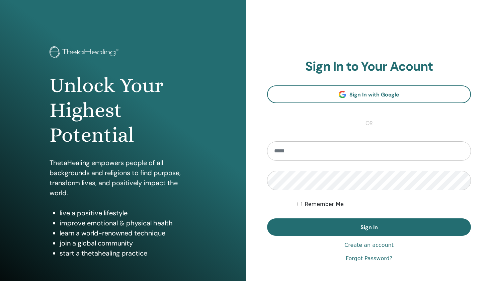  I want to click on a: Sign In with Google, so click(369, 94).